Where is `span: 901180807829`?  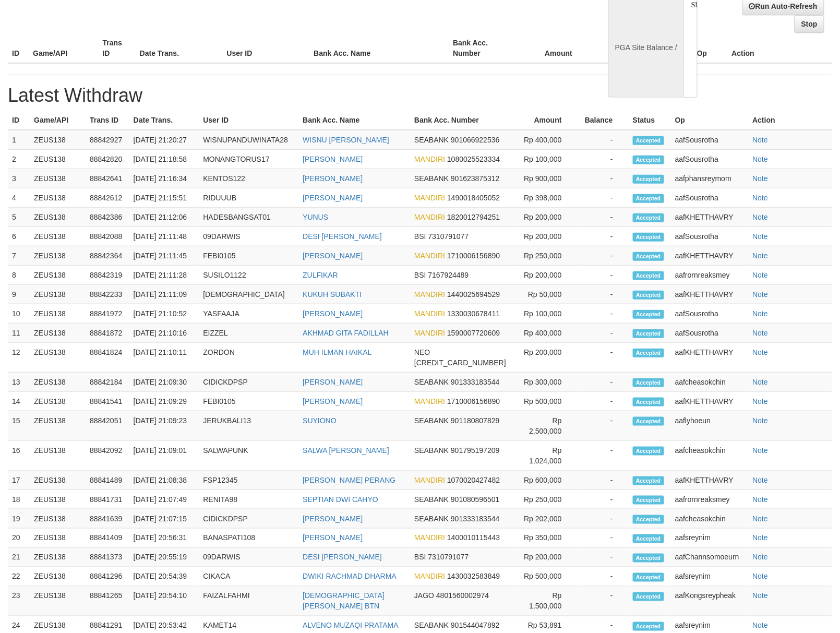 span: 901180807829 is located at coordinates (475, 421).